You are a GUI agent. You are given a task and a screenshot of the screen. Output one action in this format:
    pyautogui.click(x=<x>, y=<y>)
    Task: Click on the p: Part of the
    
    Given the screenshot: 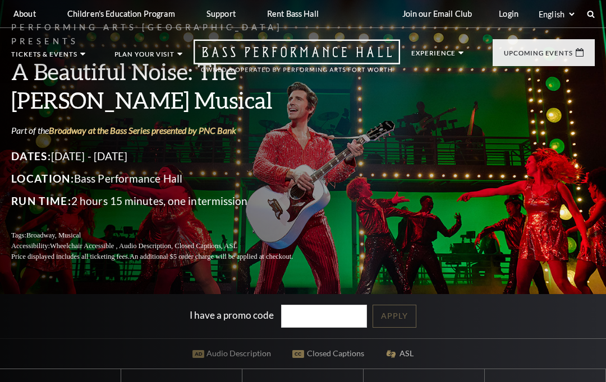 What is the action you would take?
    pyautogui.click(x=165, y=131)
    